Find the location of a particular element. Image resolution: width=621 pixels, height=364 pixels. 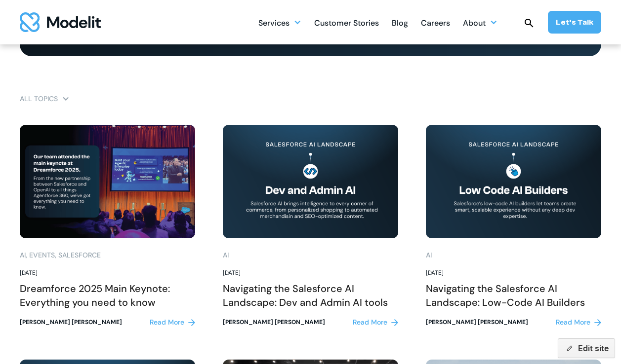

div: Events is located at coordinates (42, 255).